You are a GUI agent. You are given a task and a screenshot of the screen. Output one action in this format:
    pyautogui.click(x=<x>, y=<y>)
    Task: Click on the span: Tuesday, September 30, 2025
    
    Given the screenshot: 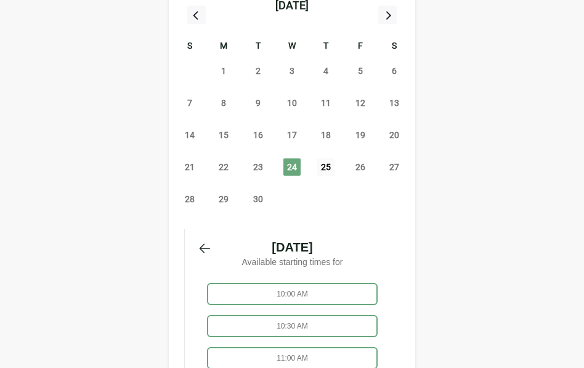 What is the action you would take?
    pyautogui.click(x=258, y=199)
    